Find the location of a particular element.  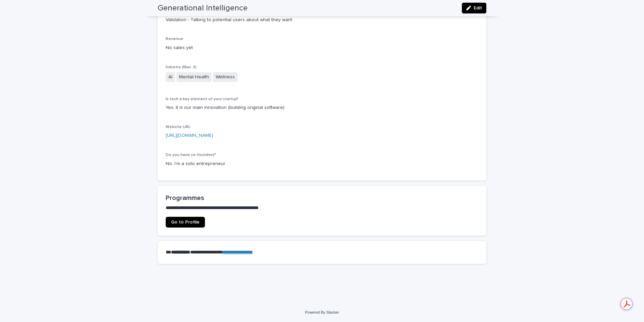

a: Powered By Stacker is located at coordinates (322, 312).